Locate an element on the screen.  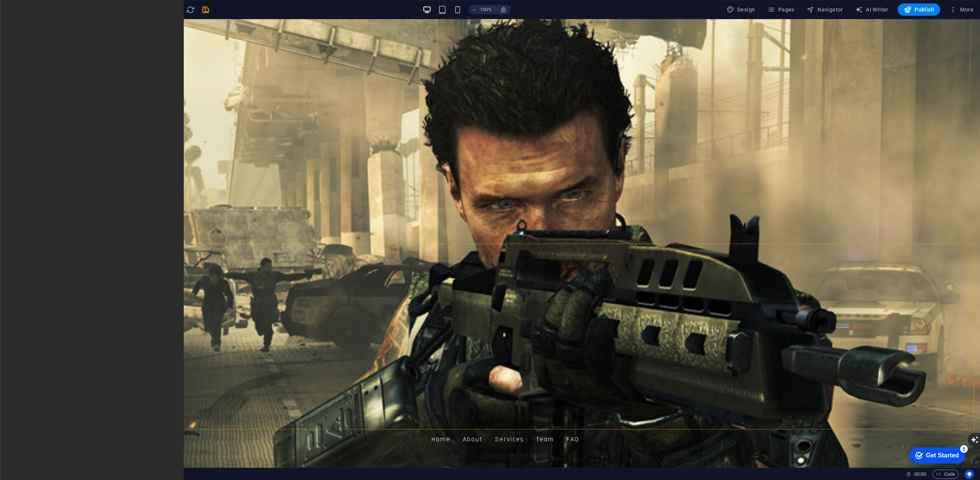
div: Get Started 5 items remaining, 0% complete is located at coordinates (34, 12).